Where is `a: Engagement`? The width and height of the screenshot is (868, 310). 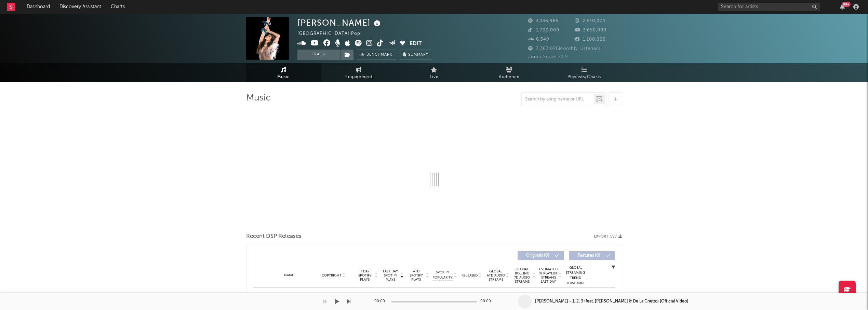 a: Engagement is located at coordinates (359, 73).